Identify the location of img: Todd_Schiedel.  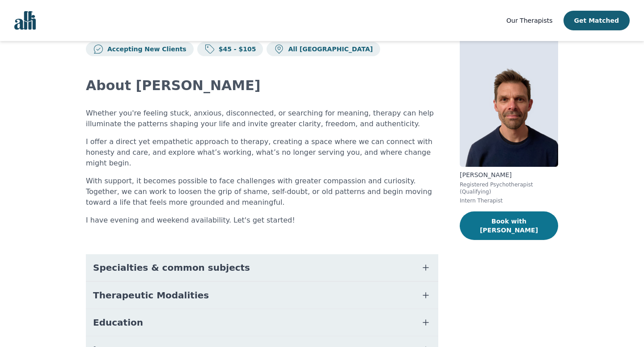
(508, 103).